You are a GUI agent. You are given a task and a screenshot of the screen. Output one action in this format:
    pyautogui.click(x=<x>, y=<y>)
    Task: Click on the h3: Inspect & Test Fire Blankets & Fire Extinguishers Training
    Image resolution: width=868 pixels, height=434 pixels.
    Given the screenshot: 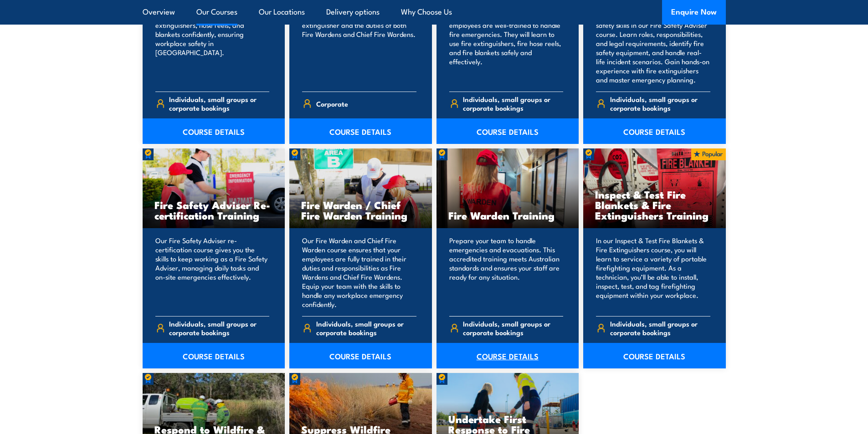 What is the action you would take?
    pyautogui.click(x=654, y=205)
    